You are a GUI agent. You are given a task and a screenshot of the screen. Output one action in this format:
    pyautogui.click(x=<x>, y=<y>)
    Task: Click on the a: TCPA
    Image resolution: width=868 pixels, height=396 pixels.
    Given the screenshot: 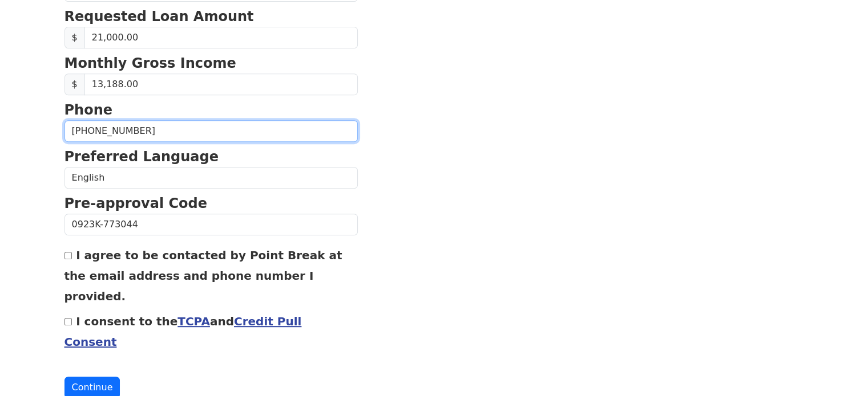 What is the action you would take?
    pyautogui.click(x=194, y=321)
    